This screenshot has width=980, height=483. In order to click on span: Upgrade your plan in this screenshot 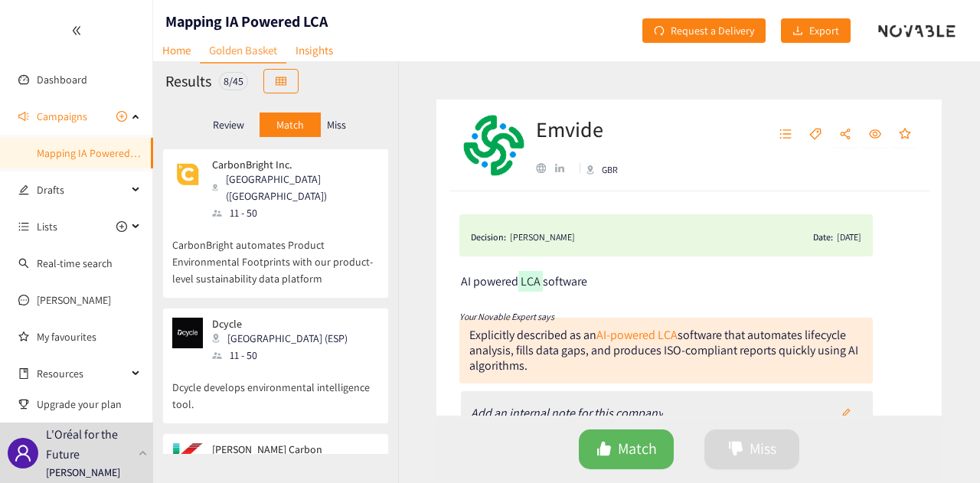, I will do `click(89, 404)`.